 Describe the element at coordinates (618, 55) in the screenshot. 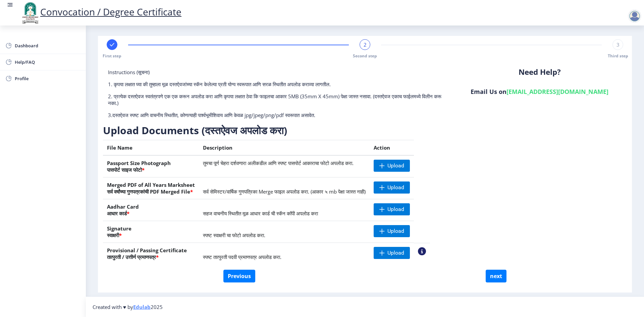

I see `span: Third step` at that location.